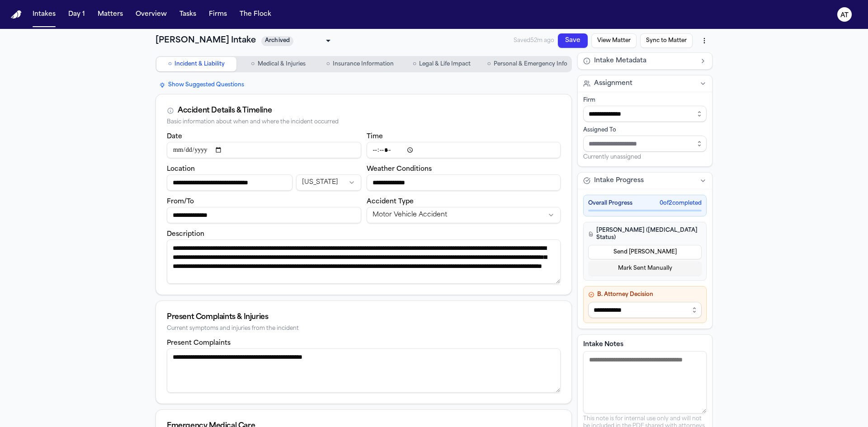 Image resolution: width=868 pixels, height=427 pixels. I want to click on input: Assign to staff member, so click(645, 144).